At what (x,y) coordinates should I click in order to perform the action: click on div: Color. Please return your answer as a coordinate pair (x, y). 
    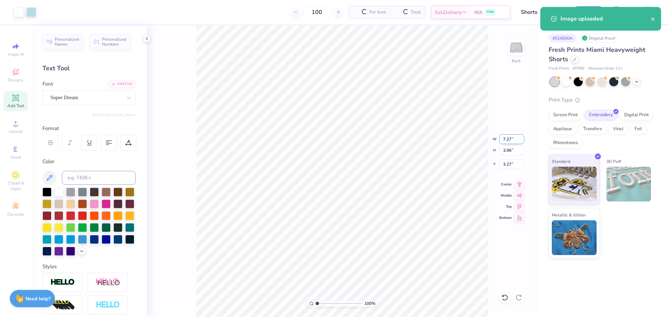
    Looking at the image, I should click on (89, 161).